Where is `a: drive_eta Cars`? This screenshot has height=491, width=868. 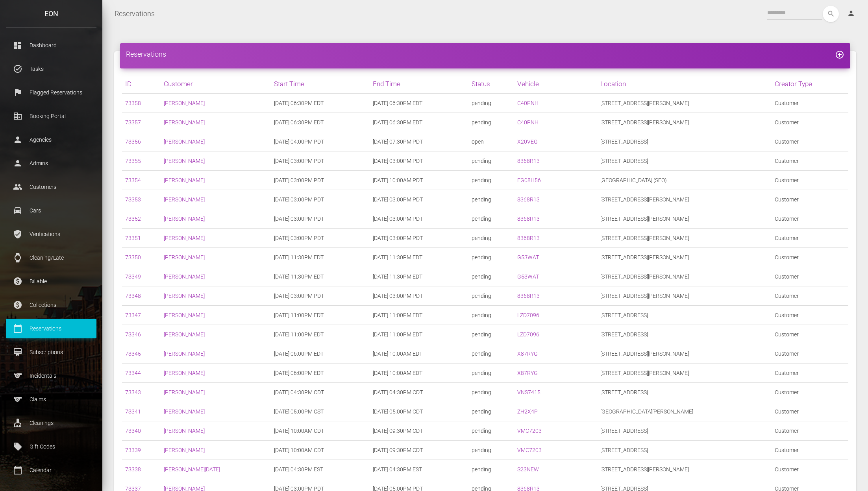 a: drive_eta Cars is located at coordinates (51, 210).